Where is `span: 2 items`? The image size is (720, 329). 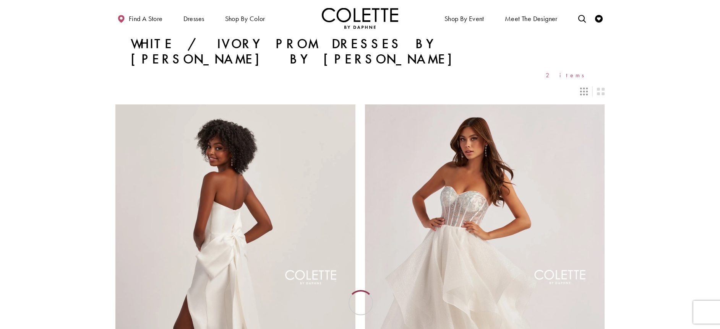 span: 2 items is located at coordinates (568, 75).